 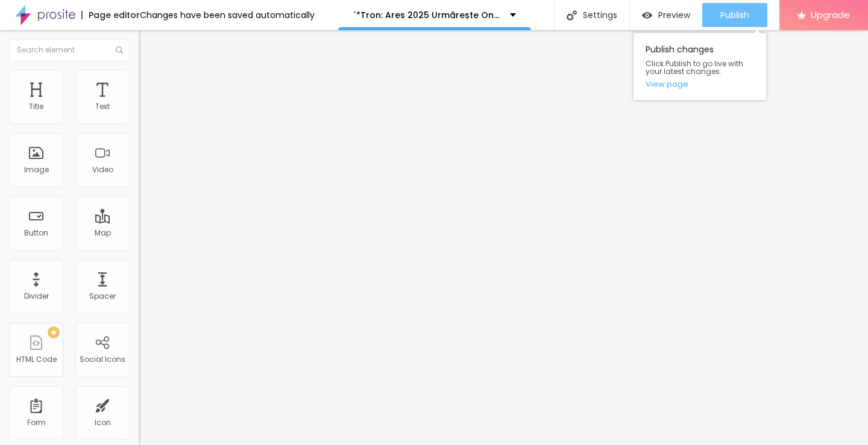 I want to click on div: Spacer, so click(x=102, y=296).